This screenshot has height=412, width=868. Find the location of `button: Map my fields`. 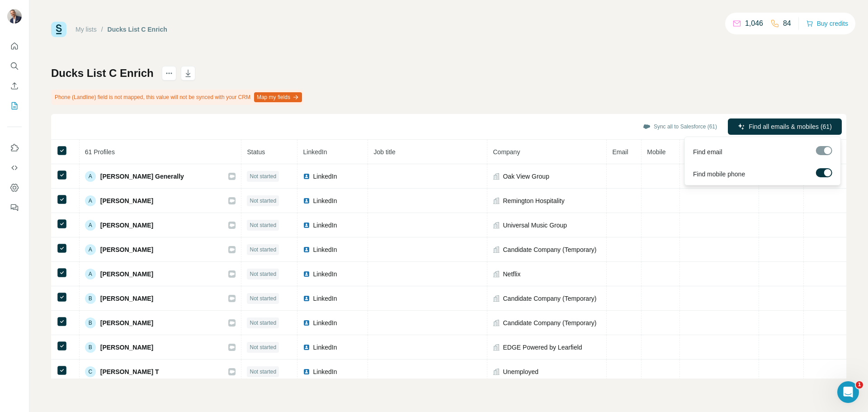

button: Map my fields is located at coordinates (278, 97).